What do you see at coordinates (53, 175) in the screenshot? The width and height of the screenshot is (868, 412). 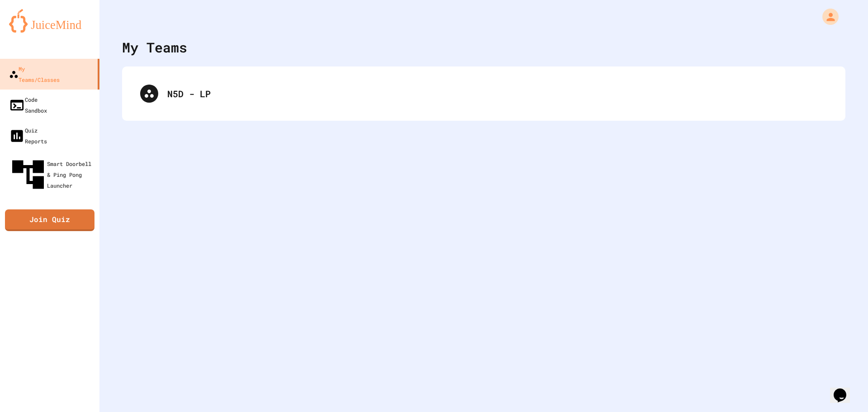 I see `div: Smart Doorbell & Ping Pong Launcher` at bounding box center [53, 175].